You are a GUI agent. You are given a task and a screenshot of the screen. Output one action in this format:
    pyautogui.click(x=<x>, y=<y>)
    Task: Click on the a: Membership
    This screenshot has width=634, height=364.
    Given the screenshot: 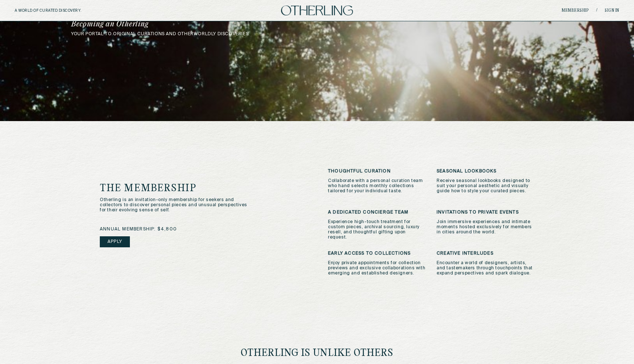 What is the action you would take?
    pyautogui.click(x=576, y=11)
    